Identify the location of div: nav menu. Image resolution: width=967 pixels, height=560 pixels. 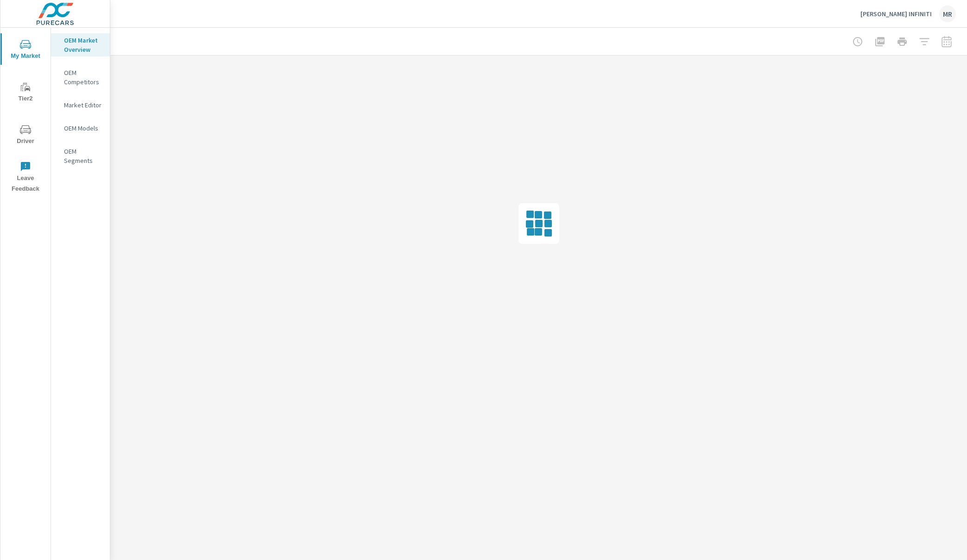
(25, 113).